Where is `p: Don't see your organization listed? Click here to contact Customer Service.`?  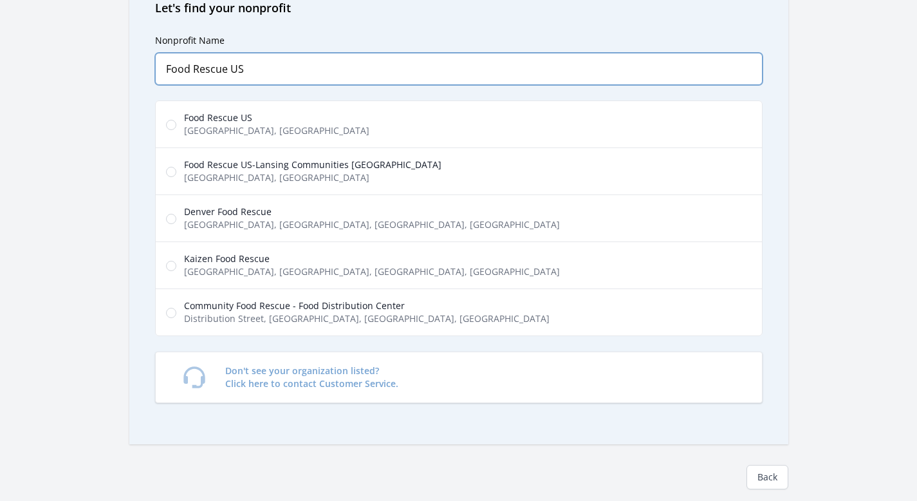 p: Don't see your organization listed? Click here to contact Customer Service. is located at coordinates (312, 377).